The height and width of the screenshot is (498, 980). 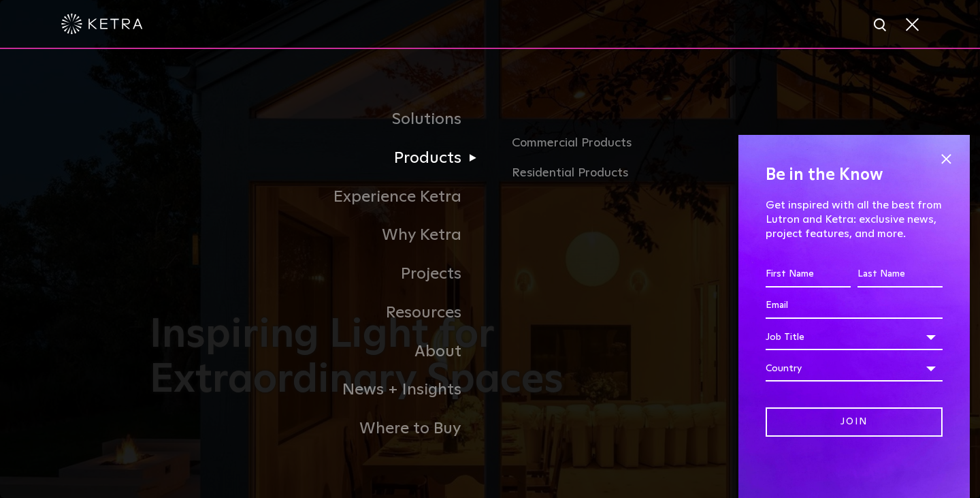 I want to click on a: Commercial Products, so click(x=671, y=148).